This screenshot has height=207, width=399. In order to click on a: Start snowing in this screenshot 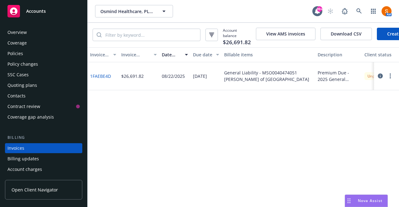, I will do `click(330, 11)`.